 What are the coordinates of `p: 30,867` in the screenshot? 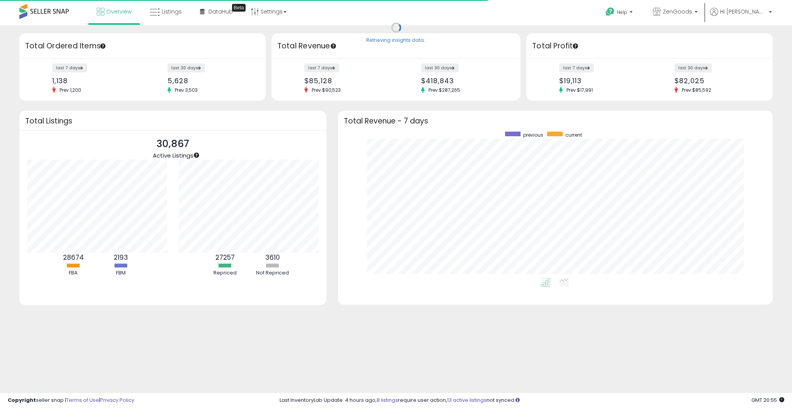 It's located at (173, 144).